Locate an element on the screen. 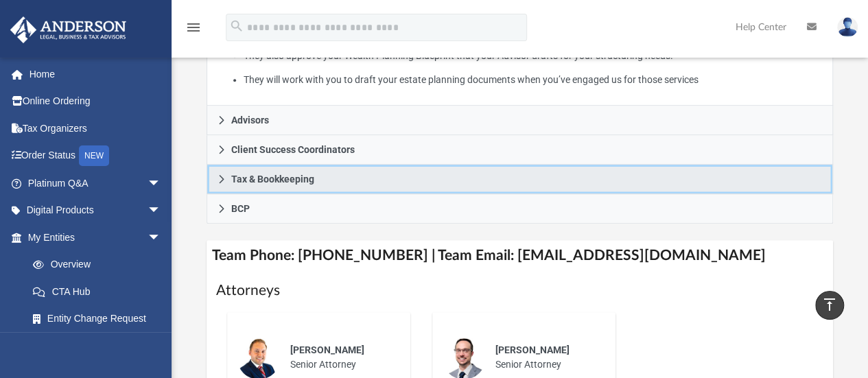 This screenshot has height=378, width=868. a: Online Ordering is located at coordinates (95, 102).